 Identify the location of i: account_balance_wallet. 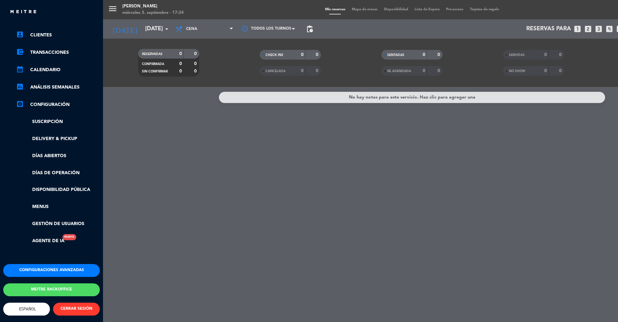
(20, 52).